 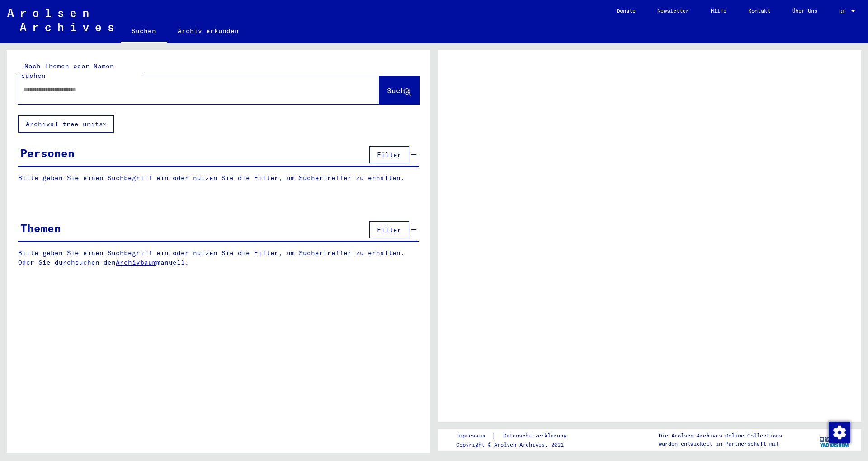 I want to click on p: Bitte geben Sie einen Suchbegriff ein oder nutzen Sie die Filter, um Suchertreffer zu erhalten. O..., so click(x=219, y=258).